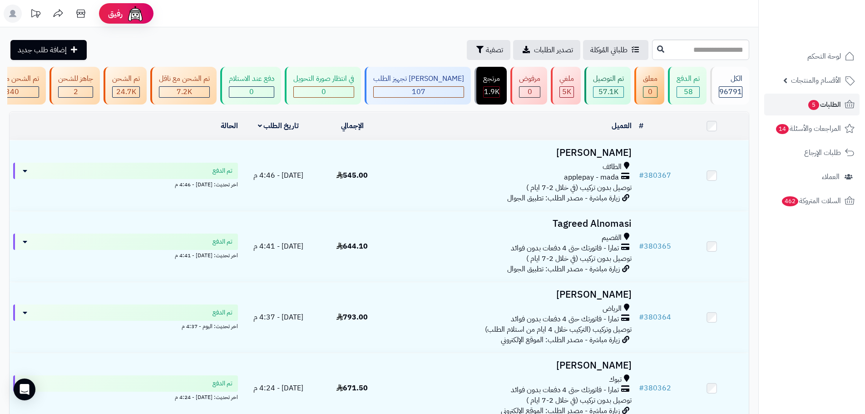  What do you see at coordinates (529, 85) in the screenshot?
I see `a: مرفوض 0` at bounding box center [529, 85].